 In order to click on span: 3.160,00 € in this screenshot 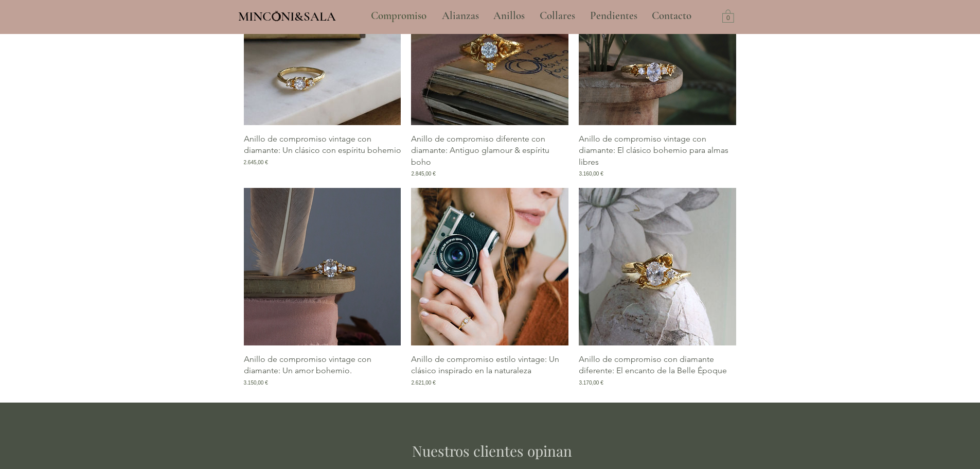, I will do `click(590, 173)`.